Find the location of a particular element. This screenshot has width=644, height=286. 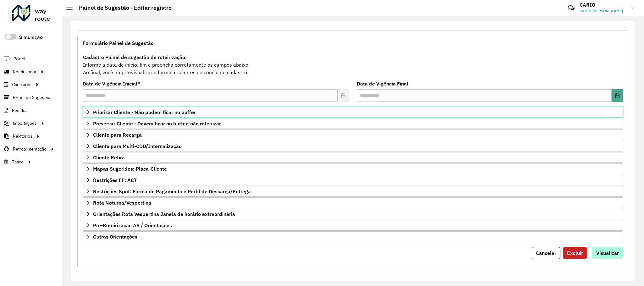

button: Choose Date is located at coordinates (617, 95).